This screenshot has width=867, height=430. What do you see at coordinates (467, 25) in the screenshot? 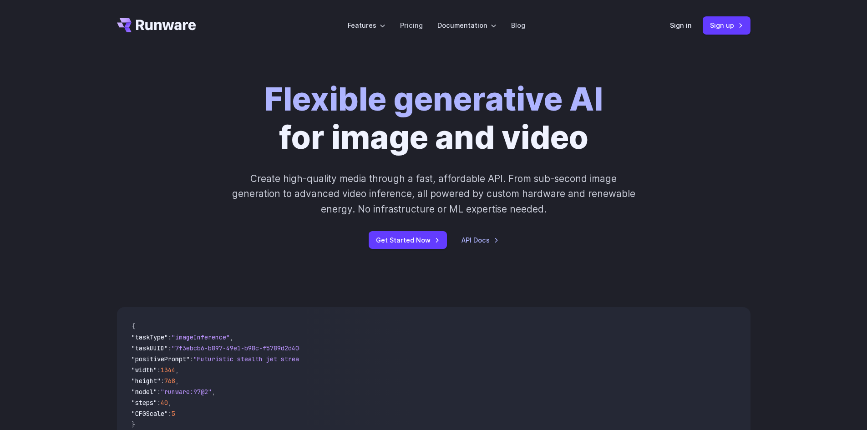
I see `label: Documentation` at bounding box center [467, 25].